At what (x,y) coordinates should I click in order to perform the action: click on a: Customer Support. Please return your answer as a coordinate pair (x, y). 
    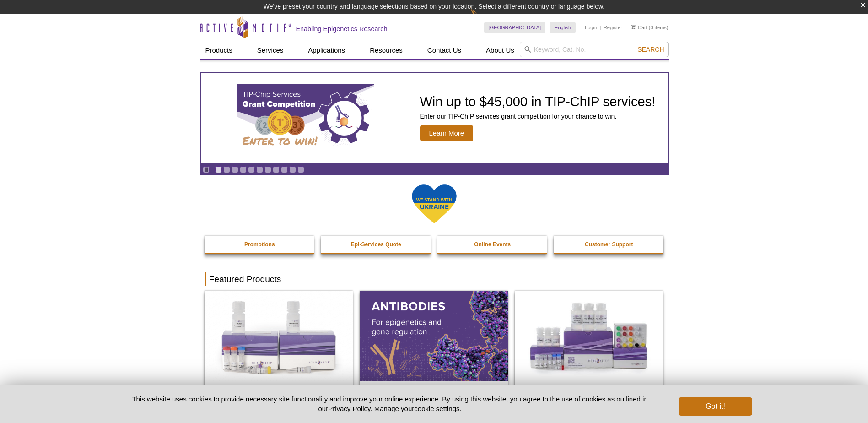
    Looking at the image, I should click on (609, 245).